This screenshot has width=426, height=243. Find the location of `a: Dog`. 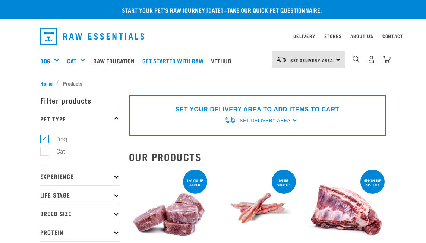

a: Dog is located at coordinates (45, 61).